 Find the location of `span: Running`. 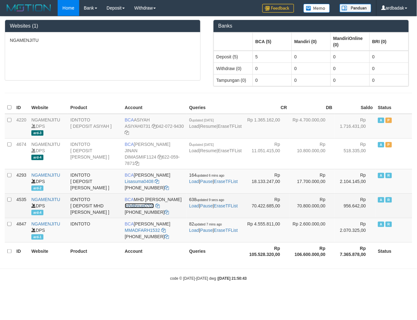

span: Running is located at coordinates (389, 200).